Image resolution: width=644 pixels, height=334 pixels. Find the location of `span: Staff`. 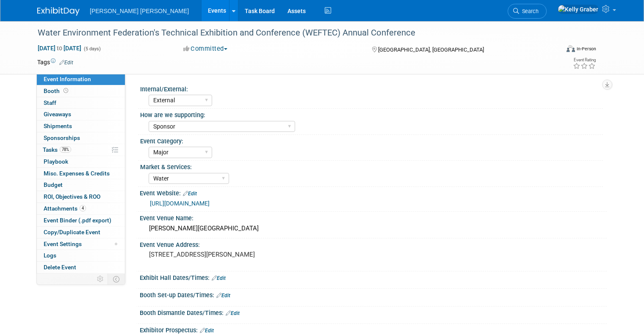

span: Staff is located at coordinates (50, 103).